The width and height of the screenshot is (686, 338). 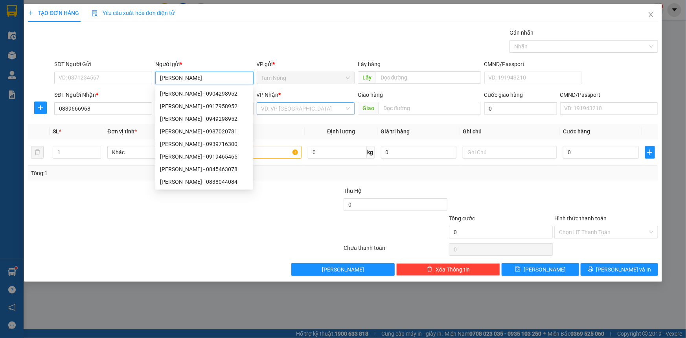 I want to click on label: Gán nhãn, so click(x=521, y=33).